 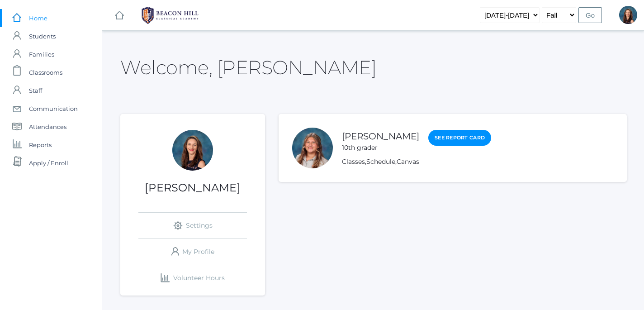 What do you see at coordinates (42, 36) in the screenshot?
I see `span: Students` at bounding box center [42, 36].